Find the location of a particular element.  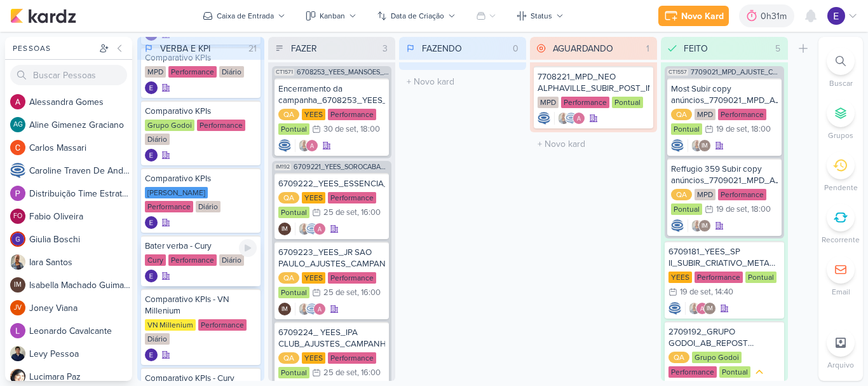

span: IM192 is located at coordinates (283, 167).